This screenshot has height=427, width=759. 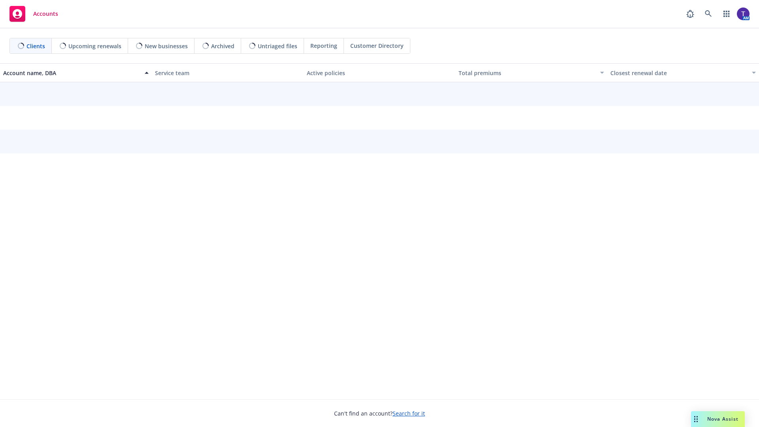 What do you see at coordinates (379, 73) in the screenshot?
I see `button: Active policies` at bounding box center [379, 73].